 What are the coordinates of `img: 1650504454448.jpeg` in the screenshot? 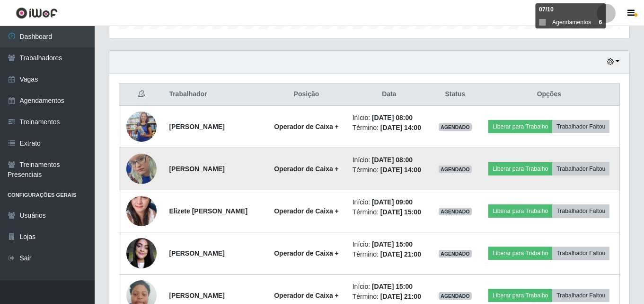 It's located at (142, 253).